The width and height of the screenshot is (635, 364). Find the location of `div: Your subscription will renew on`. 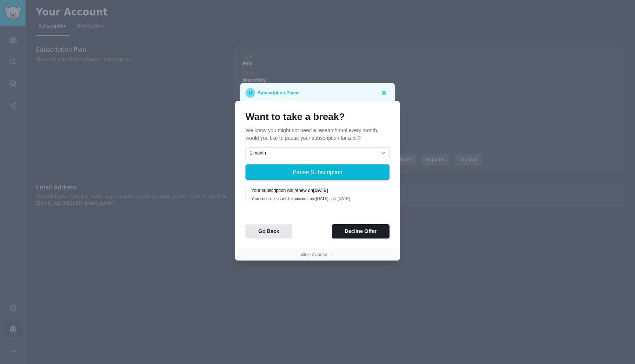

div: Your subscription will renew on is located at coordinates (318, 191).